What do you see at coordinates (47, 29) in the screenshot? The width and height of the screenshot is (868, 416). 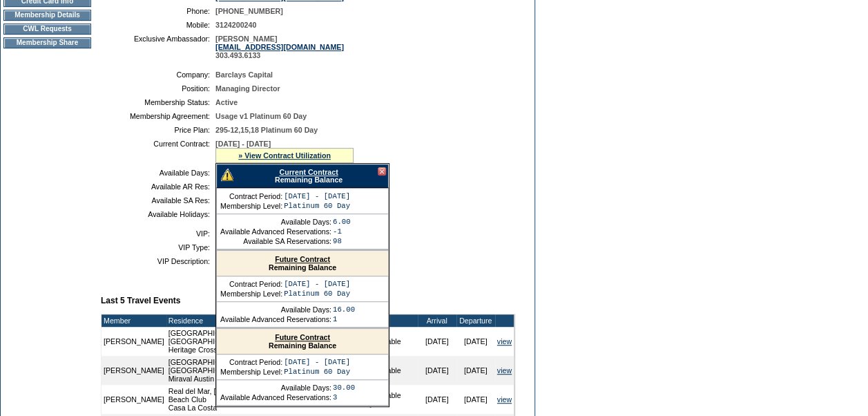 I see `td: CWL Requests` at bounding box center [47, 29].